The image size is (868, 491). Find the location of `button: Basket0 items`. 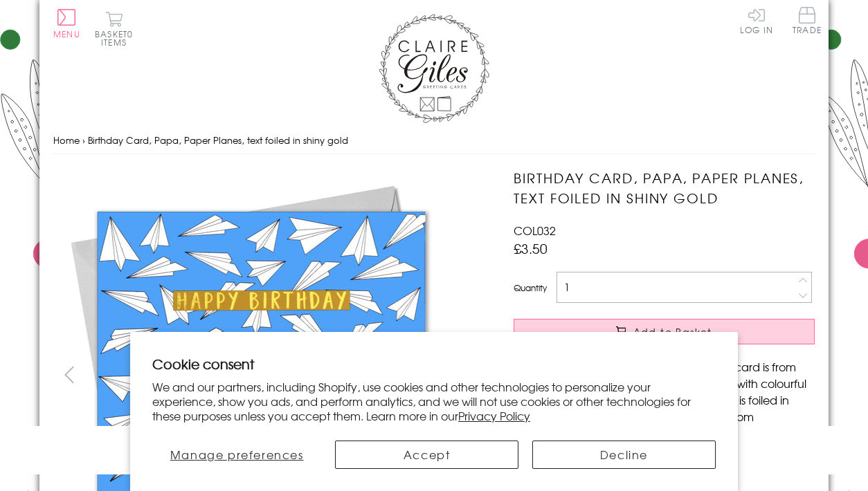

button: Basket0 items is located at coordinates (113, 28).